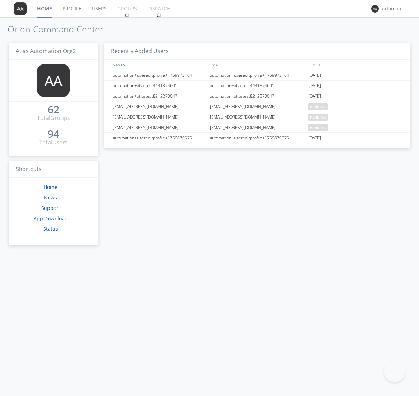 The width and height of the screenshot is (419, 396). Describe the element at coordinates (51, 218) in the screenshot. I see `a: App Download` at that location.